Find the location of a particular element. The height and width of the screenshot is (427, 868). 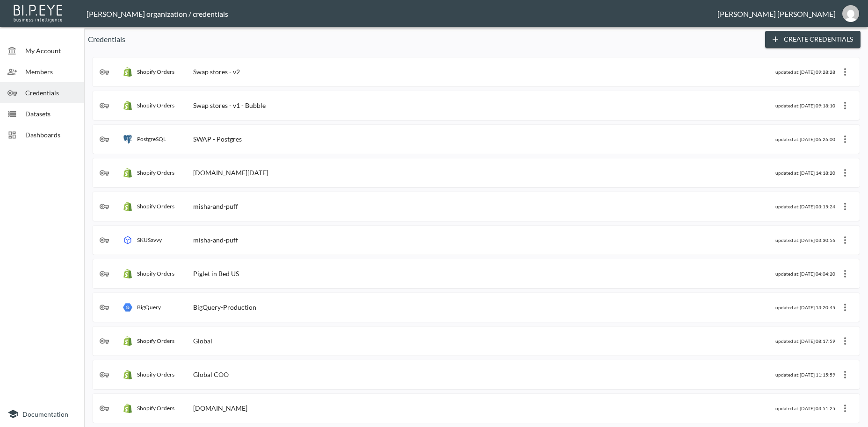

div: Swap stores - v2 is located at coordinates (217, 71).